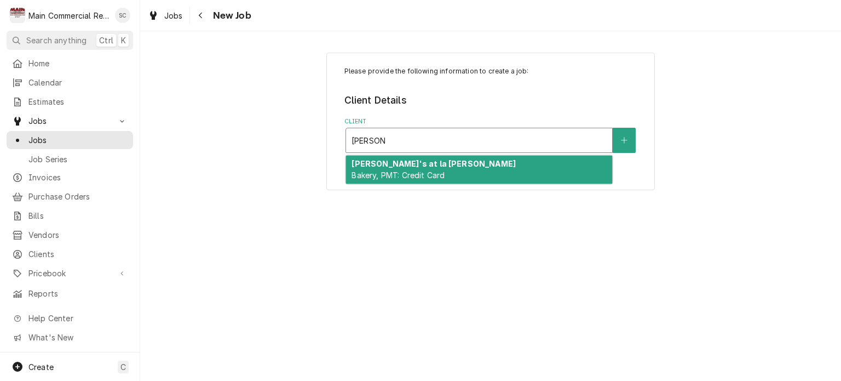 Image resolution: width=841 pixels, height=381 pixels. What do you see at coordinates (70, 159) in the screenshot?
I see `a: Job Series` at bounding box center [70, 159].